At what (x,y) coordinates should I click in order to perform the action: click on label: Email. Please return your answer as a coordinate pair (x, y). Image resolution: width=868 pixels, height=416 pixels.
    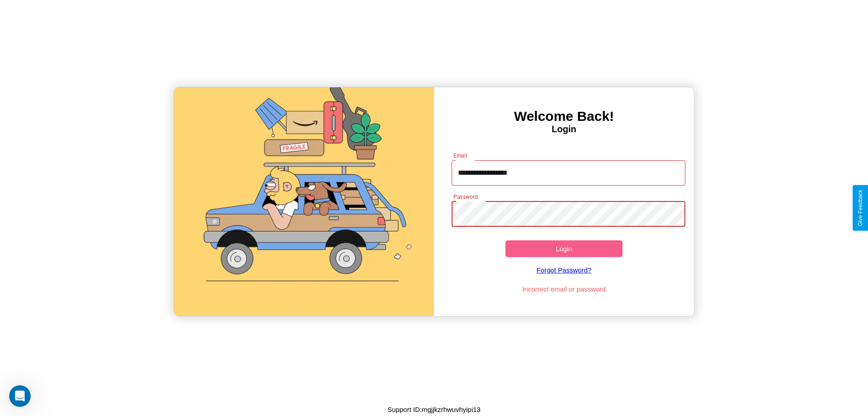
    Looking at the image, I should click on (460, 155).